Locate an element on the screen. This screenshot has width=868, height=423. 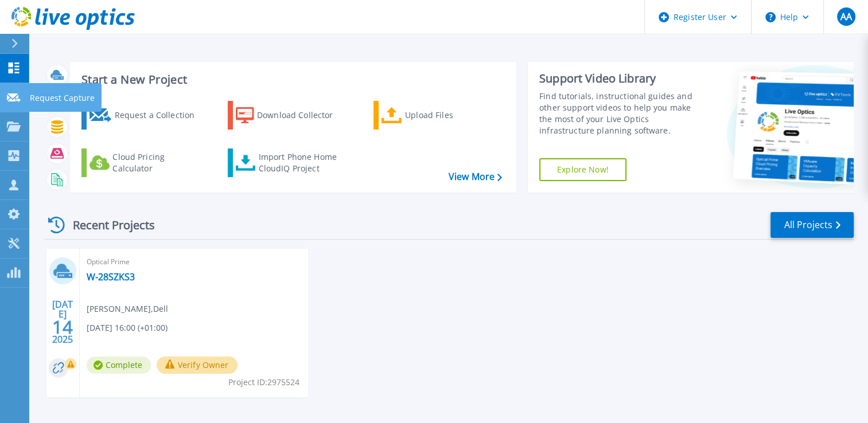
a: Upload Files is located at coordinates (437, 116).